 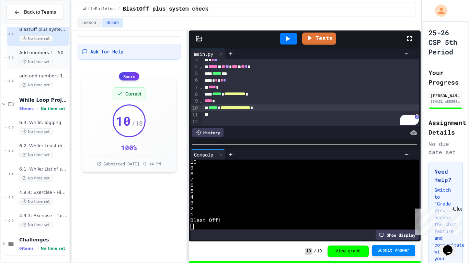 What do you see at coordinates (88, 23) in the screenshot?
I see `button: Lesson` at bounding box center [88, 23].